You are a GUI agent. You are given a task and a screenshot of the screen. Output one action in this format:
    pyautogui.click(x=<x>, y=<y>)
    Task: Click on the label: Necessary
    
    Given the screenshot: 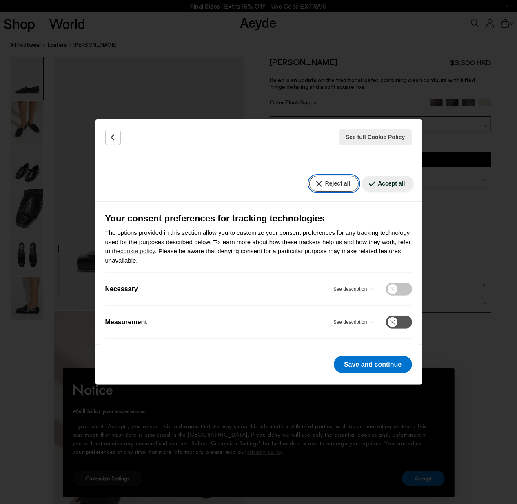 What is the action you would take?
    pyautogui.click(x=122, y=289)
    